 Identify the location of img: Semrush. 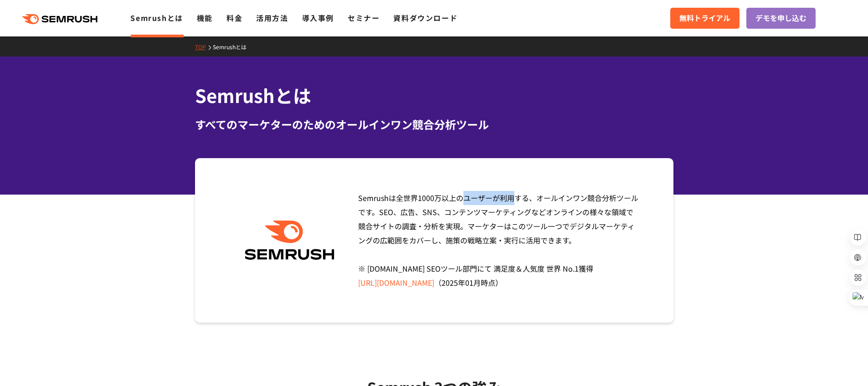
(290, 240).